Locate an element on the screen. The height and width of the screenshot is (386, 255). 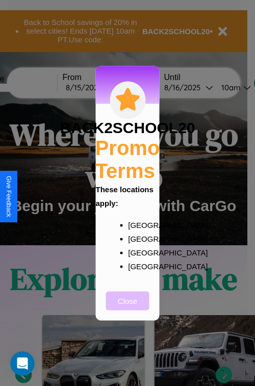
h3: BACK2SCHOOL20 is located at coordinates (127, 128).